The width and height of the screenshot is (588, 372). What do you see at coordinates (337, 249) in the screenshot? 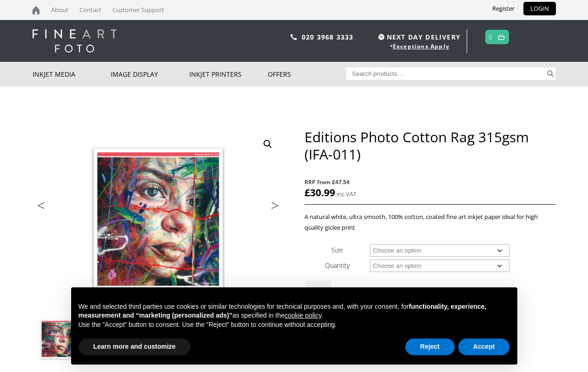
I see `label: Size` at bounding box center [337, 249].